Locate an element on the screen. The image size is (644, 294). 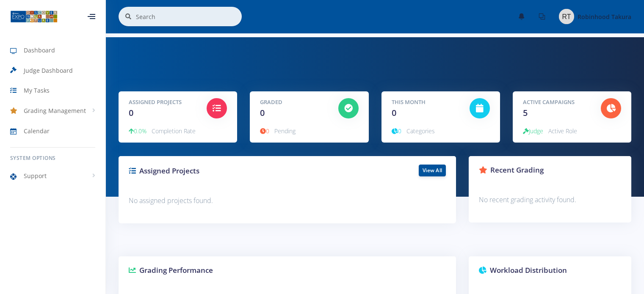
p: No recent grading activity found. is located at coordinates (550, 200).